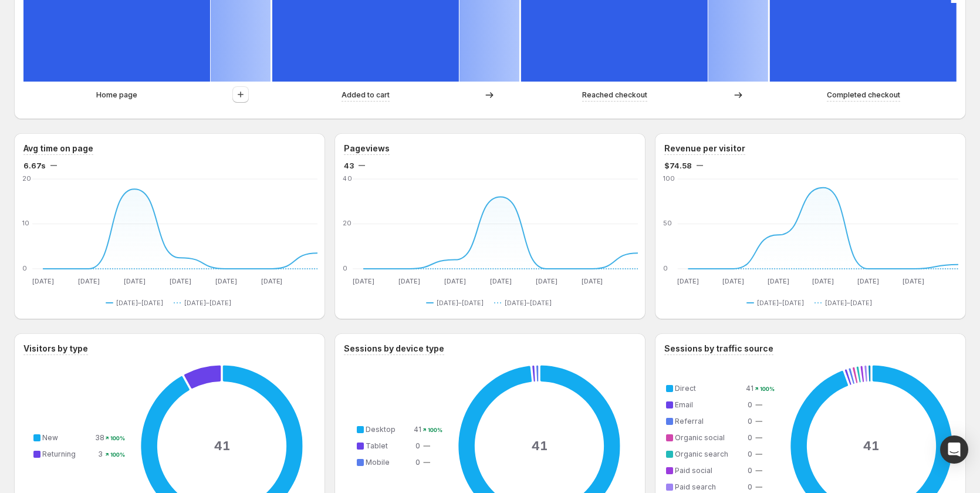  What do you see at coordinates (377, 462) in the screenshot?
I see `span: Mobile` at bounding box center [377, 462].